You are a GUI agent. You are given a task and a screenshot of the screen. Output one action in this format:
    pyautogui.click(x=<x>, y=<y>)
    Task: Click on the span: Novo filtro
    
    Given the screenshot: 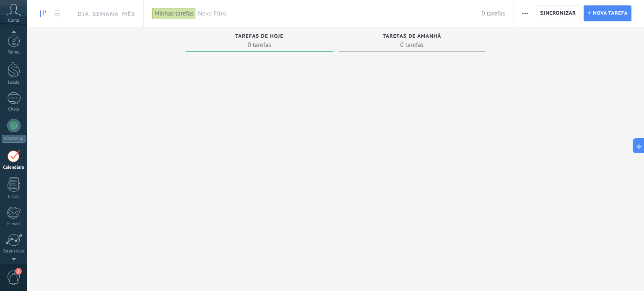 What is the action you would take?
    pyautogui.click(x=340, y=13)
    